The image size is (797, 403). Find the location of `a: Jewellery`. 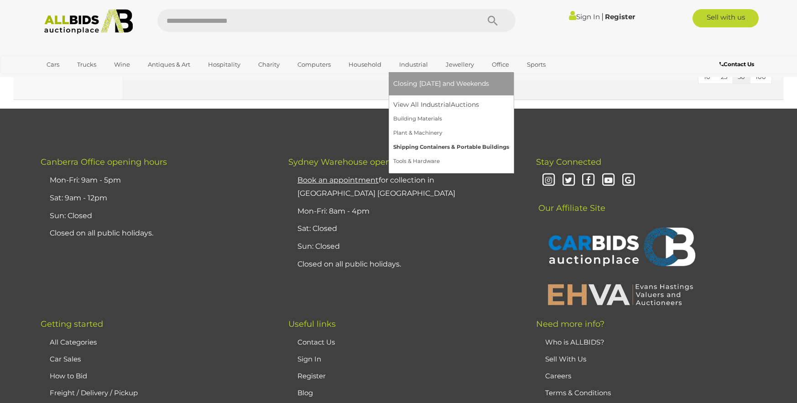

a: Jewellery is located at coordinates (460, 64).